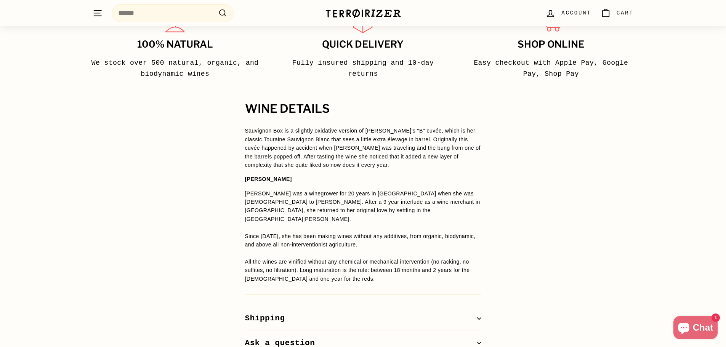 The height and width of the screenshot is (347, 726). Describe the element at coordinates (175, 45) in the screenshot. I see `h3: 100% Natural` at that location.